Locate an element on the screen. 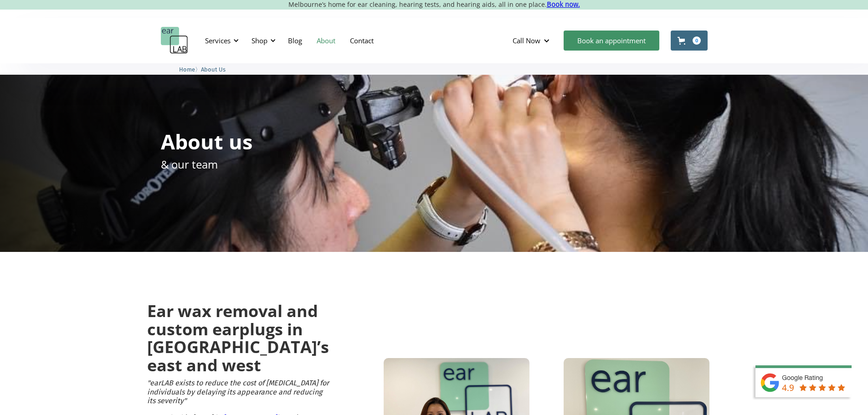 The width and height of the screenshot is (868, 415). a: Home is located at coordinates (187, 69).